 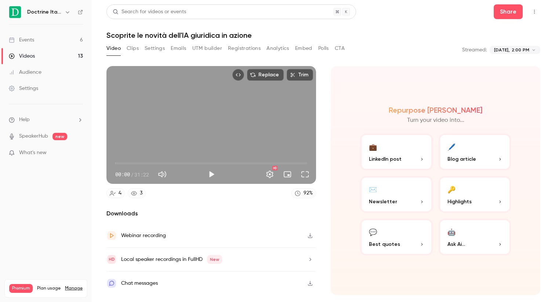 I want to click on button: Turn on miniplayer, so click(x=287, y=174).